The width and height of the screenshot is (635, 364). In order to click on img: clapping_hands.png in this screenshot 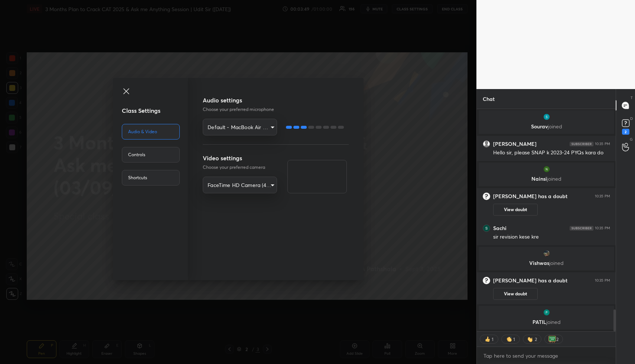, I will do `click(509, 339)`.